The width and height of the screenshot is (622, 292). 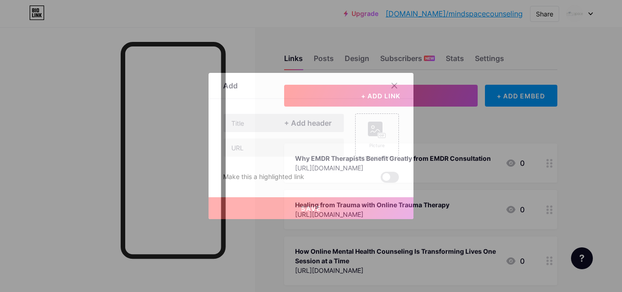 What do you see at coordinates (284, 123) in the screenshot?
I see `input: Title` at bounding box center [284, 123].